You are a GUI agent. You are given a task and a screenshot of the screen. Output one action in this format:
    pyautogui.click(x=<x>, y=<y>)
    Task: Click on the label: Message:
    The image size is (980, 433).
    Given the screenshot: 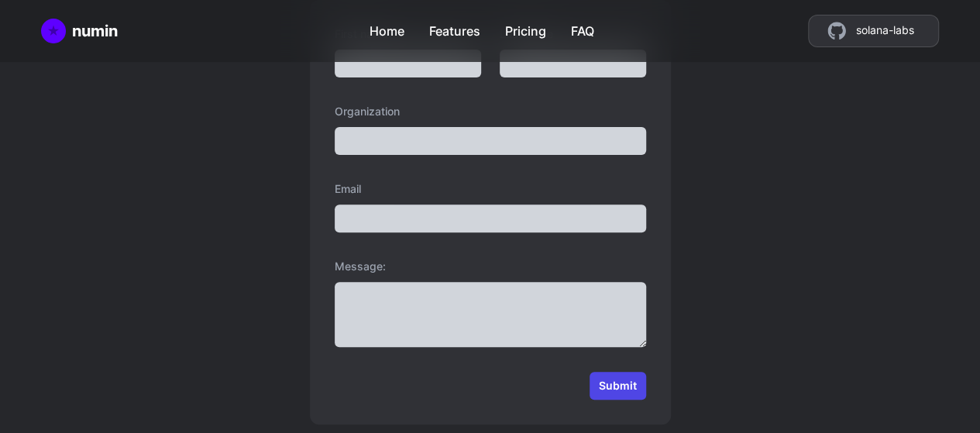 What is the action you would take?
    pyautogui.click(x=490, y=266)
    